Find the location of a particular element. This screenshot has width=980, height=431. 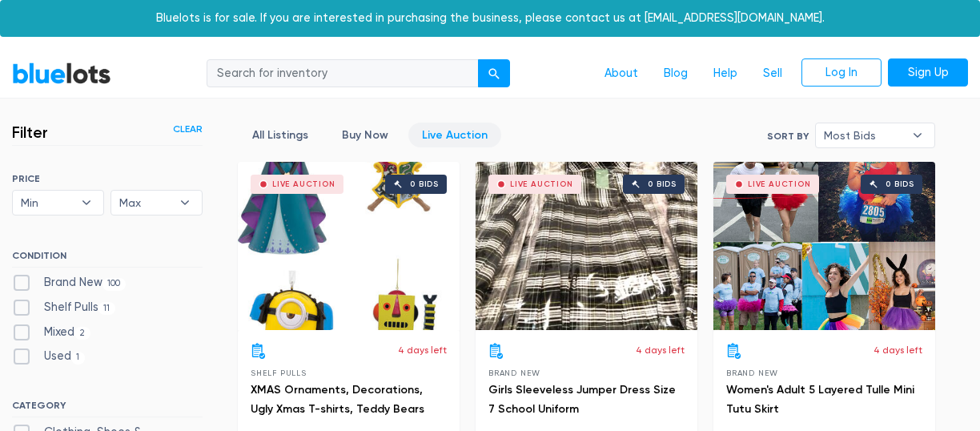

a: Buy Now is located at coordinates (365, 135).